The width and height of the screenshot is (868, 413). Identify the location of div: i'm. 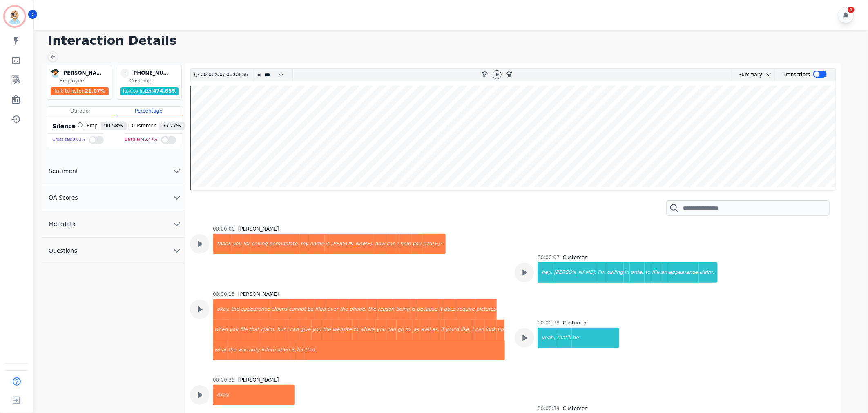
(602, 273).